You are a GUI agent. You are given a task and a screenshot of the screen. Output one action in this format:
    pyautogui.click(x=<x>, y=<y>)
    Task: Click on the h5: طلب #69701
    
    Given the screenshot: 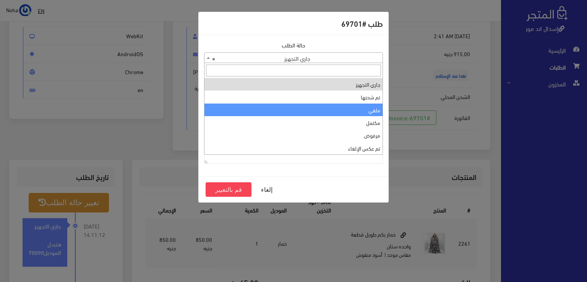 What is the action you would take?
    pyautogui.click(x=362, y=23)
    